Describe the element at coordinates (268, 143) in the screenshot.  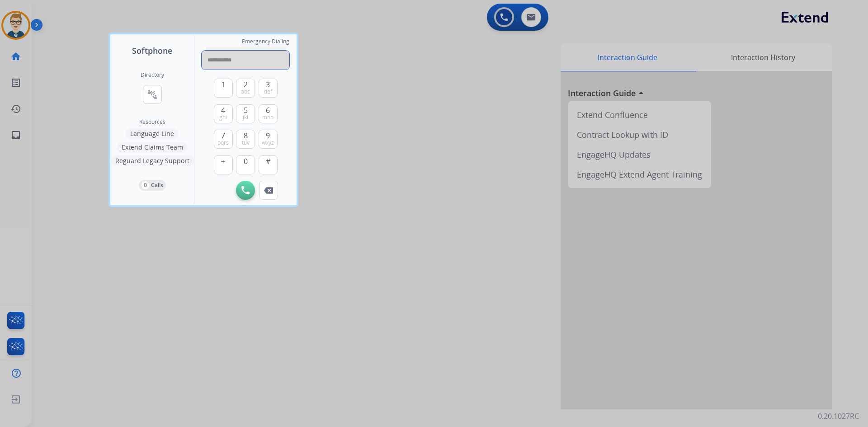
I see `span: wxyz` at that location.